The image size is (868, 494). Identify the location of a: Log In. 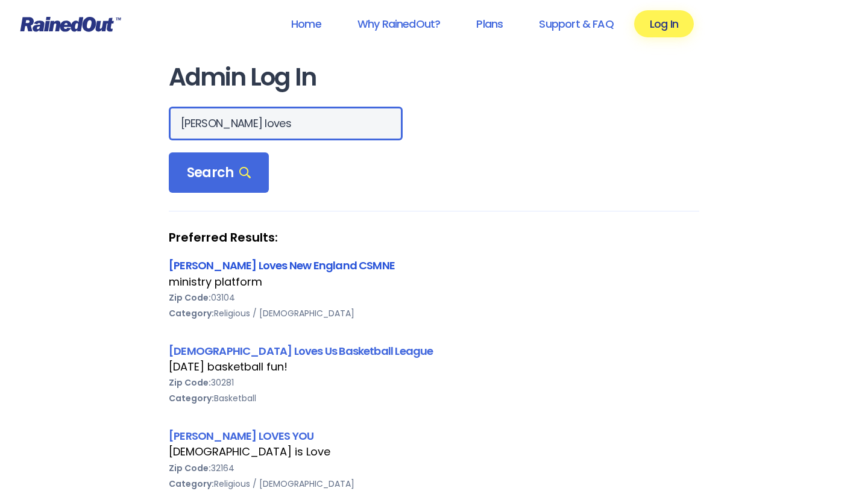
(664, 24).